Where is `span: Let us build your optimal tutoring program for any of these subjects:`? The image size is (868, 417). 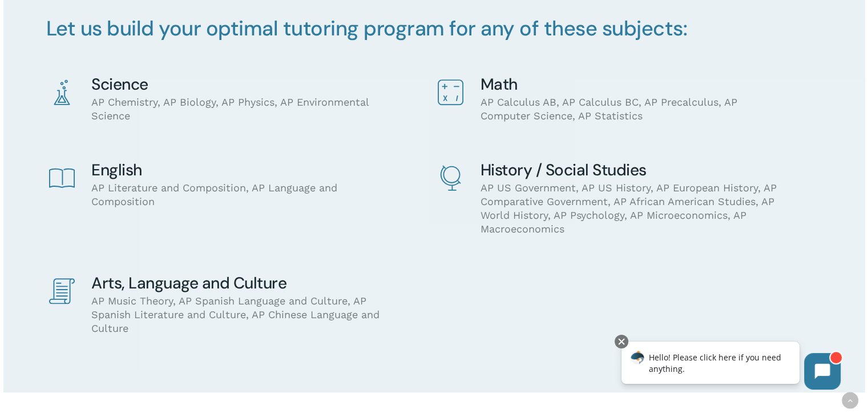
span: Let us build your optimal tutoring program for any of these subjects: is located at coordinates (367, 28).